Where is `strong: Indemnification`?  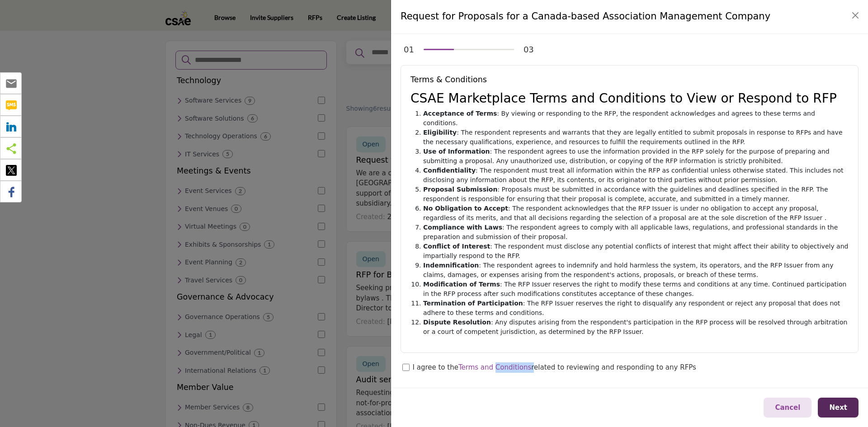
strong: Indemnification is located at coordinates (451, 266).